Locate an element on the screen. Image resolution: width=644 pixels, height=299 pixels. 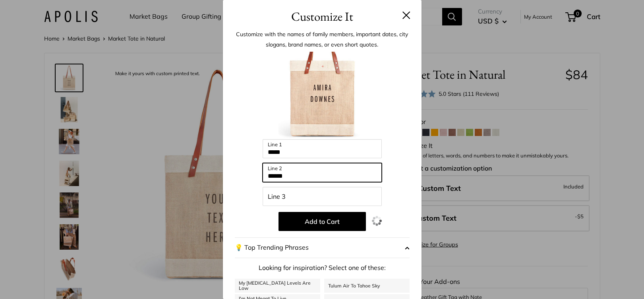
p: Looking for inspiration? Select one of these: is located at coordinates (322, 268).